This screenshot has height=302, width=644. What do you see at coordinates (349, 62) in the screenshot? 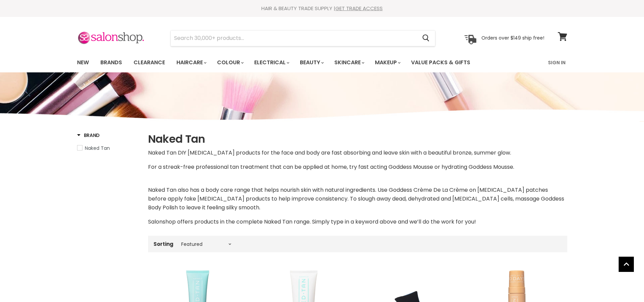
I see `a: Skincare` at bounding box center [349, 62].